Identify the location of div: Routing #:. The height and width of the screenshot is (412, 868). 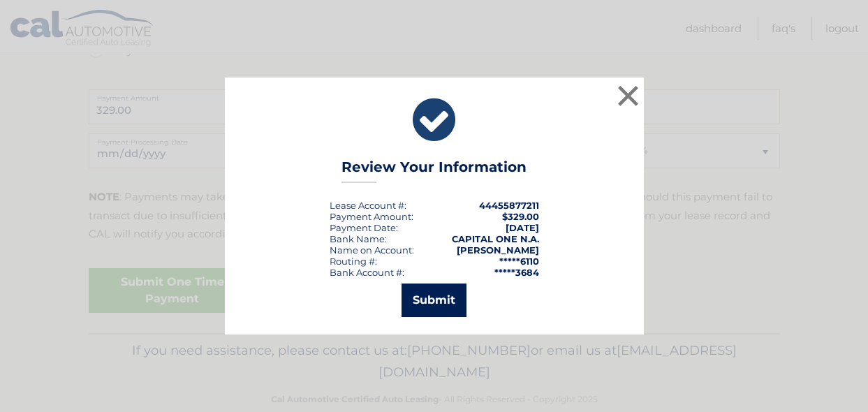
(354, 261).